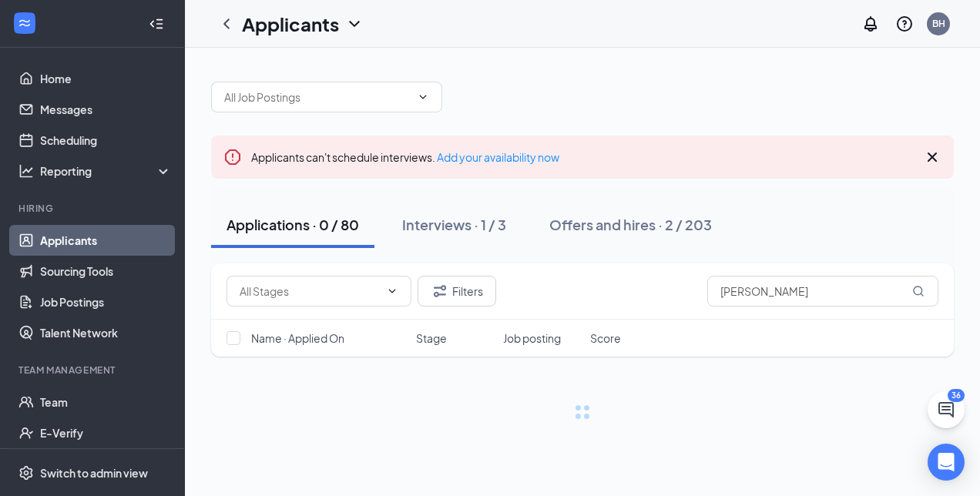 Image resolution: width=980 pixels, height=496 pixels. Describe the element at coordinates (946, 462) in the screenshot. I see `div: Open Intercom Messenger` at that location.